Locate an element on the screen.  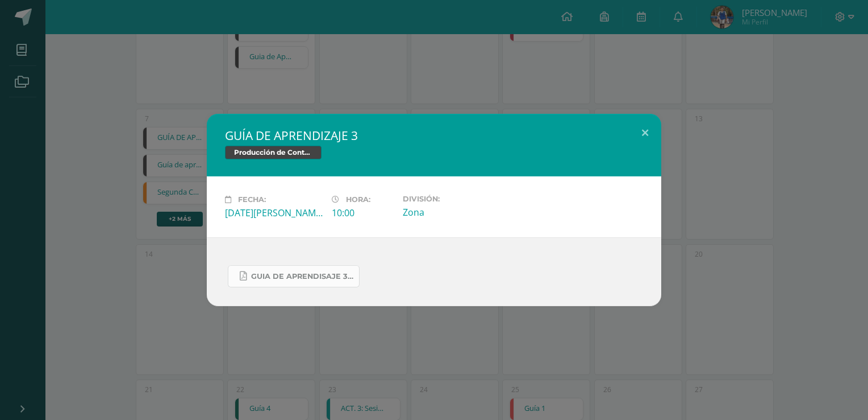
h2: GUÍA DE APRENDIZAJE 3 is located at coordinates (434, 135).